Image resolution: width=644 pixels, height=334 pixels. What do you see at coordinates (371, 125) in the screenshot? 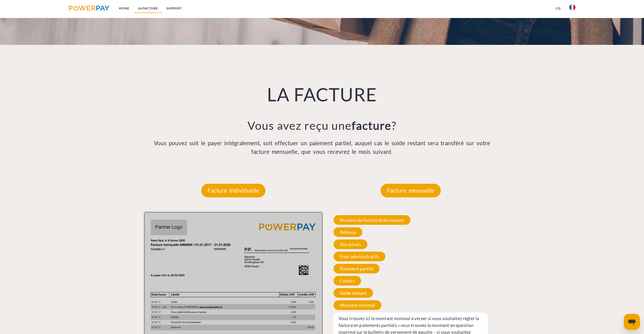
I see `b: facture` at bounding box center [371, 125].